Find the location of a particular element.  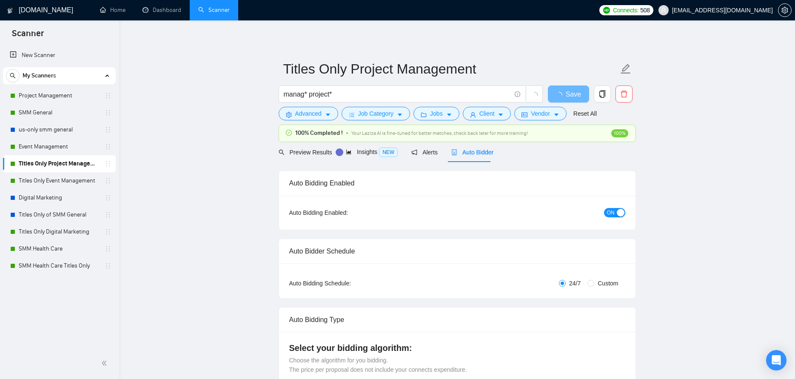

span: Connects: is located at coordinates (626, 10).